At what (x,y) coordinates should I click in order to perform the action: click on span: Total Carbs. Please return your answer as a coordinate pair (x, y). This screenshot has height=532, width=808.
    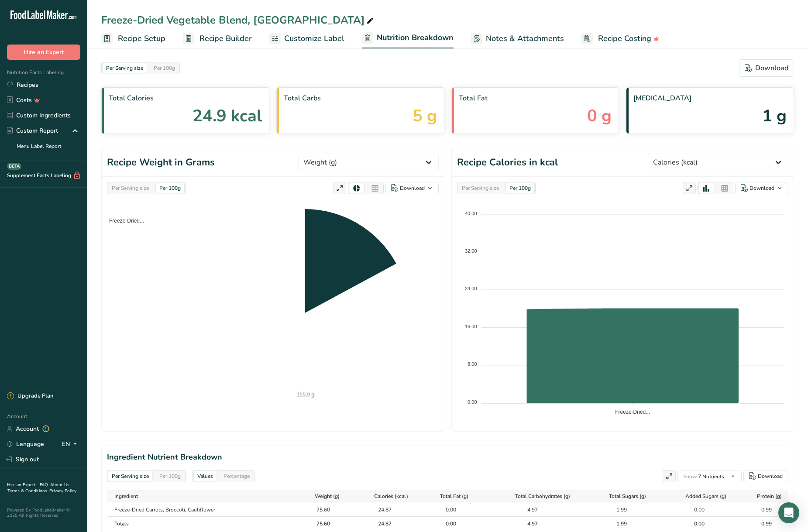
    Looking at the image, I should click on (360, 98).